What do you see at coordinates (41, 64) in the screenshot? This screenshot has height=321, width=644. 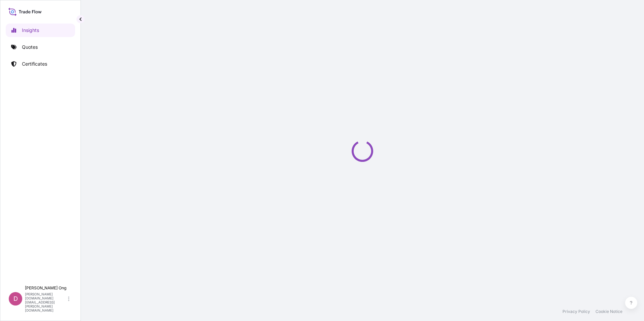 I see `a: Certificates` at bounding box center [41, 64].